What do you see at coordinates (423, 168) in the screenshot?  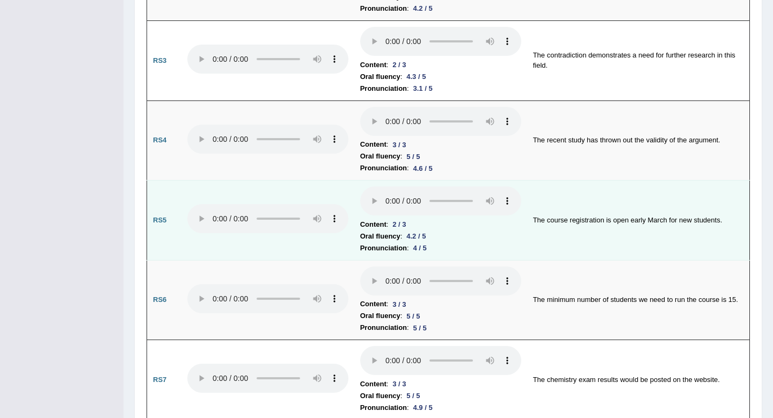 I see `div: 4.6 / 5` at bounding box center [423, 168].